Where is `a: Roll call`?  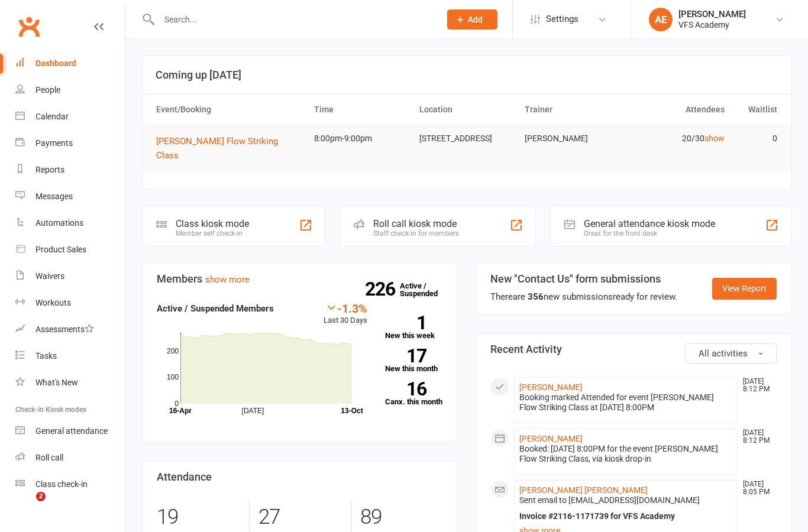
a: Roll call is located at coordinates (70, 458).